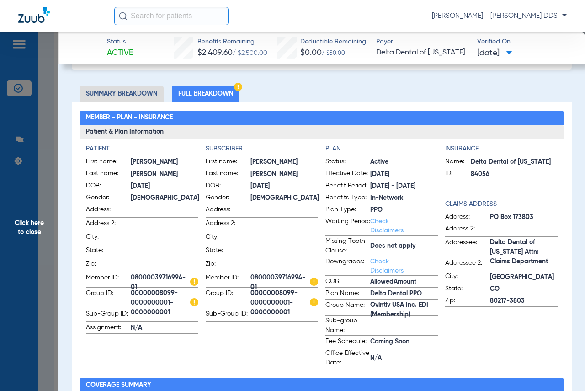  What do you see at coordinates (321, 118) in the screenshot?
I see `h2: Member - Plan - Insurance` at bounding box center [321, 118].